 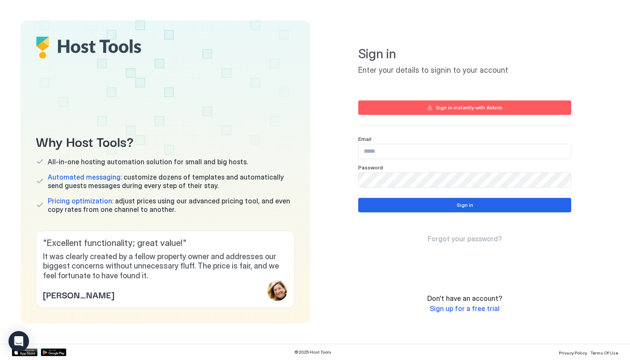 What do you see at coordinates (171, 205) in the screenshot?
I see `span: adjust prices using our advanced pricing tool, and even copy rates from one channel to another.` at bounding box center [171, 205].